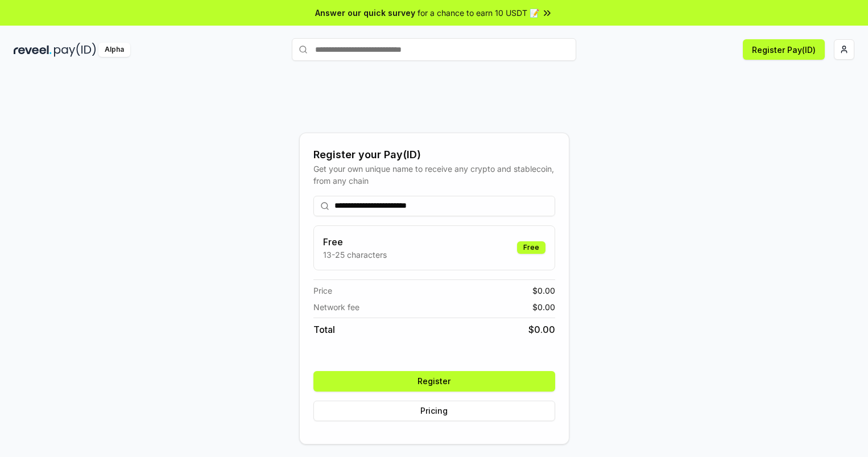 The width and height of the screenshot is (868, 457). Describe the element at coordinates (33, 50) in the screenshot. I see `img: reveel_dark` at that location.